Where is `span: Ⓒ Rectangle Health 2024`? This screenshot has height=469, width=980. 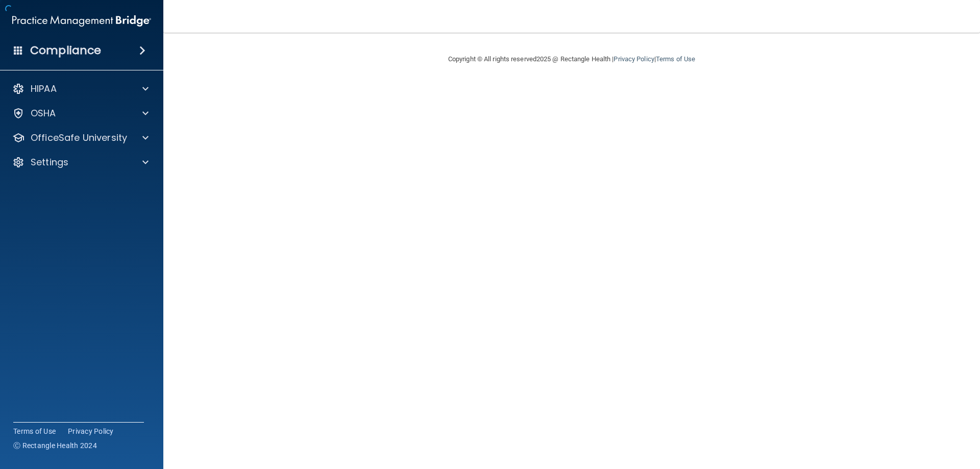
span: Ⓒ Rectangle Health 2024 is located at coordinates (55, 445).